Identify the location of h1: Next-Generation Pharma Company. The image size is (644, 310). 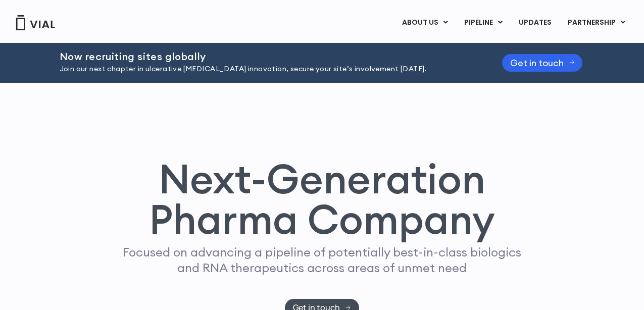
(322, 199).